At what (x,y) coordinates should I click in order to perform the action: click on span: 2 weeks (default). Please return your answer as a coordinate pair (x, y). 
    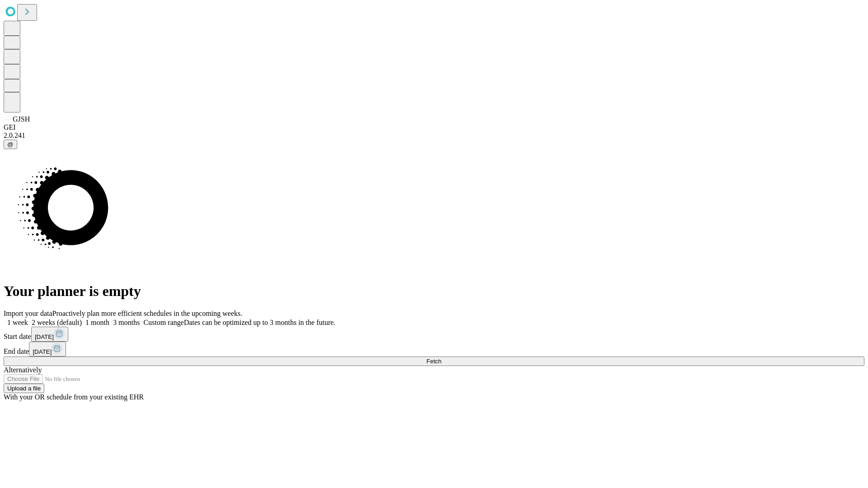
    Looking at the image, I should click on (56, 322).